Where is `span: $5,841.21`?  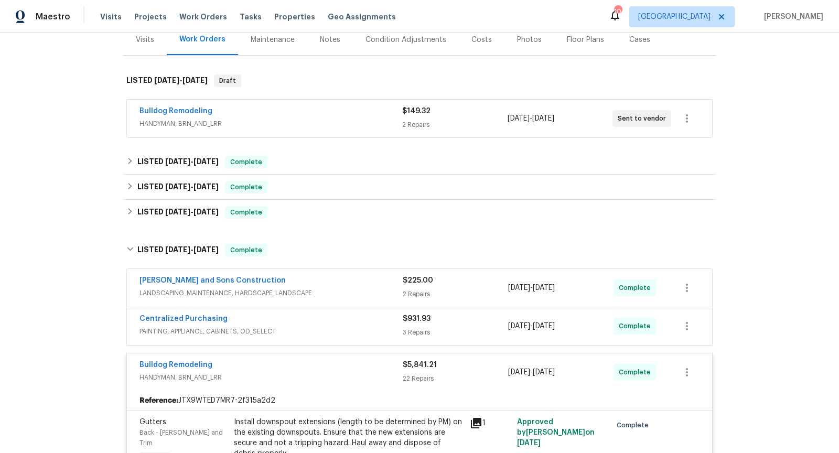 span: $5,841.21 is located at coordinates (420, 365).